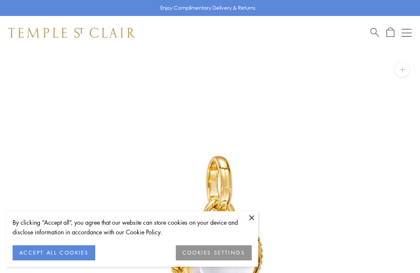 This screenshot has height=273, width=420. Describe the element at coordinates (132, 227) in the screenshot. I see `div: By clicking “Accept all”, you agree that our website can store cookies on your device and disclos...` at that location.